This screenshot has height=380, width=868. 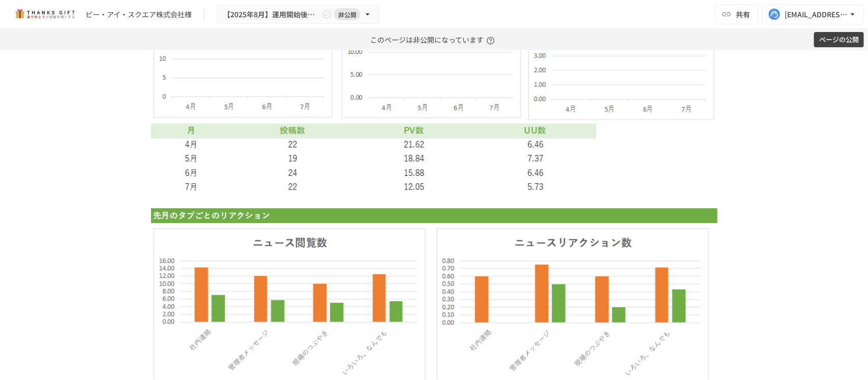 I want to click on button: 共有, so click(x=737, y=14).